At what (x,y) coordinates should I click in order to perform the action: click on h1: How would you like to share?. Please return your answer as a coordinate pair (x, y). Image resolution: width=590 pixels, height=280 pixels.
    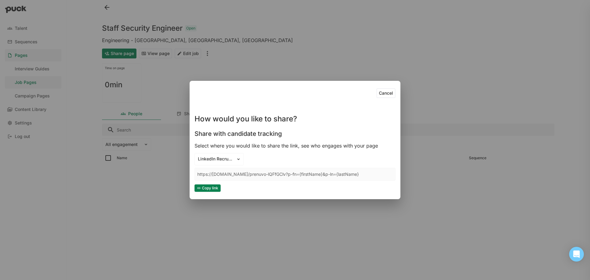
    Looking at the image, I should click on (246, 119).